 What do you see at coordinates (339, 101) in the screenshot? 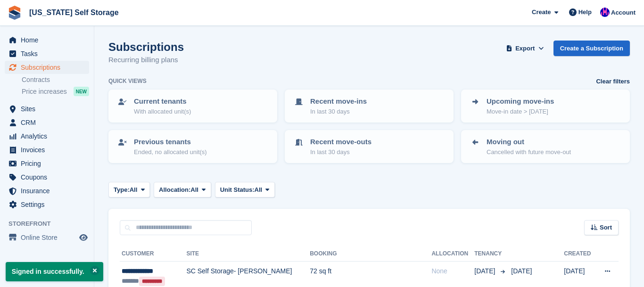
I see `p: Recent move-ins` at bounding box center [339, 101].